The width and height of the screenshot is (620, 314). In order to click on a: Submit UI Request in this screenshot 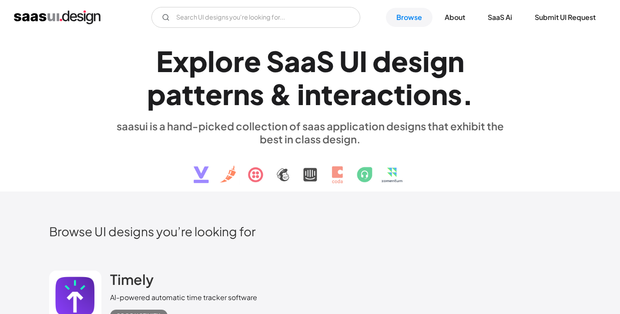, I will do `click(565, 17)`.